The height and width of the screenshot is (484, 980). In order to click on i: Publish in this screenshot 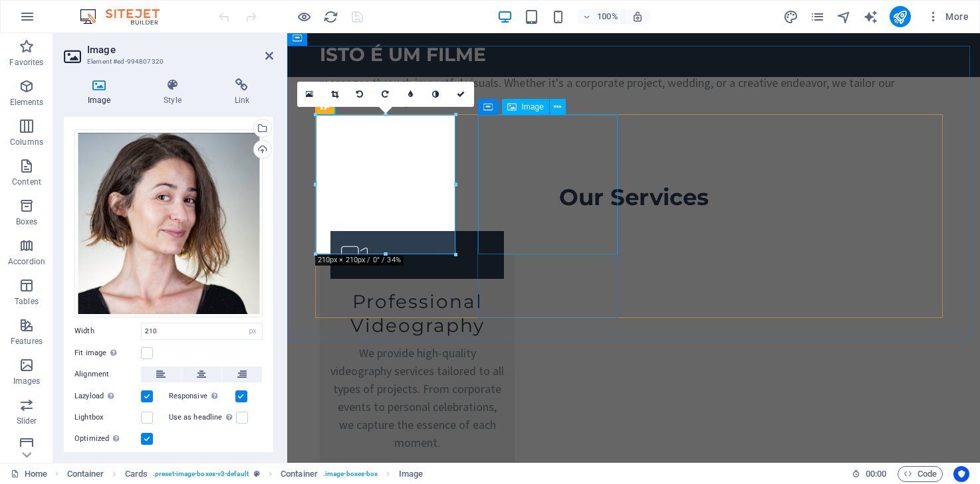, I will do `click(899, 16)`.